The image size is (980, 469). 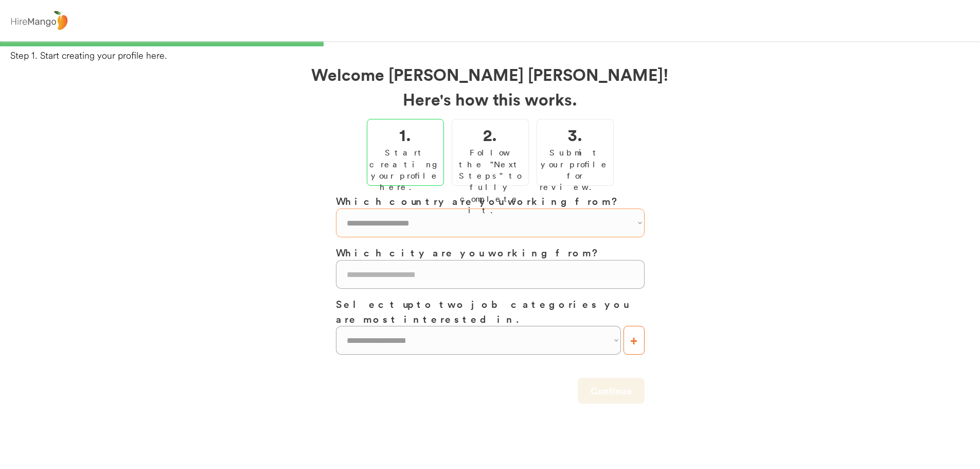 What do you see at coordinates (490, 252) in the screenshot?
I see `h3: Which city are you working from?` at bounding box center [490, 252].